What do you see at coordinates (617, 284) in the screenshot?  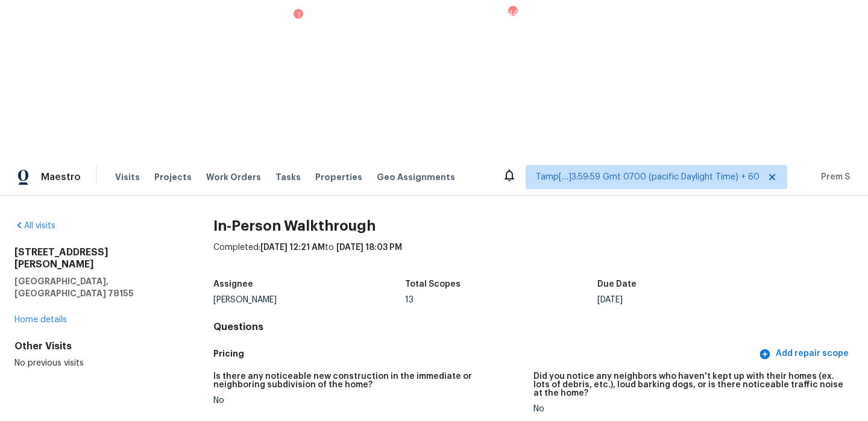 I see `h5: Due Date` at bounding box center [617, 284].